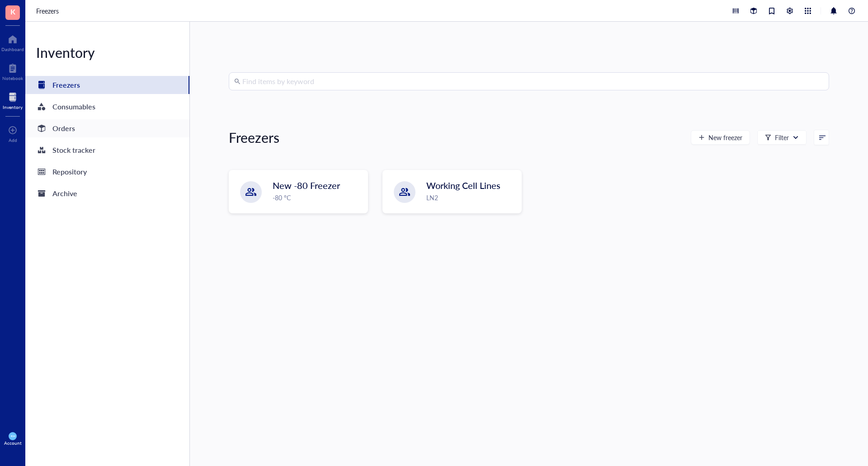 The image size is (868, 466). Describe the element at coordinates (725, 138) in the screenshot. I see `span: New freezer` at that location.